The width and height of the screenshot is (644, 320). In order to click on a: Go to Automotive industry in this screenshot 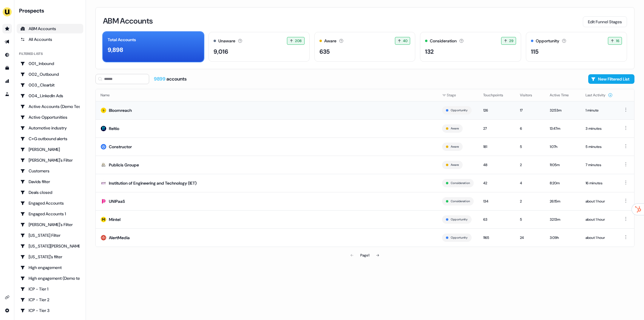, I will do `click(50, 128)`.